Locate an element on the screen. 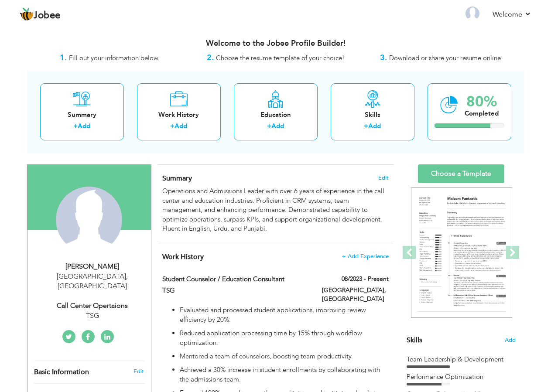 Image resolution: width=551 pixels, height=392 pixels. h4: This helps to show the companies you have worked for. is located at coordinates (275, 257).